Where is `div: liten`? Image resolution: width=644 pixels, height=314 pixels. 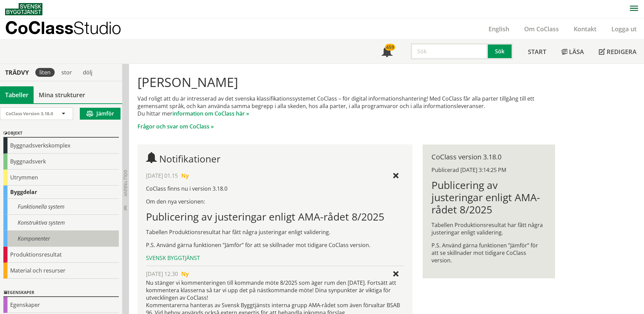
div: liten is located at coordinates (45, 72).